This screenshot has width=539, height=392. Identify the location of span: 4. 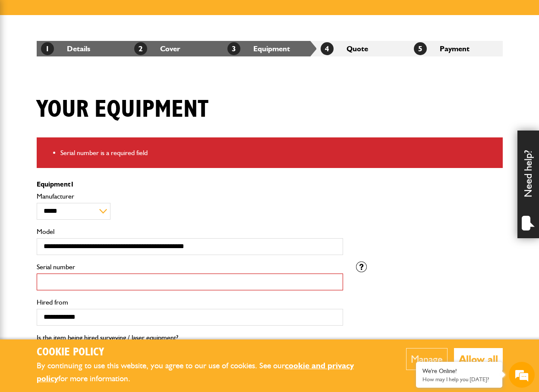
(327, 49).